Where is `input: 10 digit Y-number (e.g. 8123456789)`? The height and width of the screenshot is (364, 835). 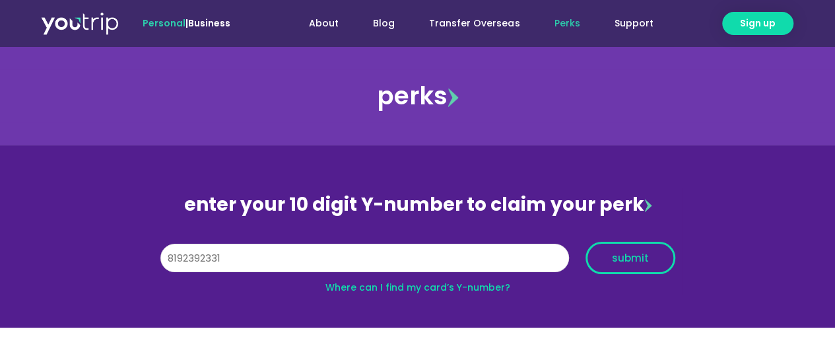
input: 10 digit Y-number (e.g. 8123456789) is located at coordinates (364, 258).